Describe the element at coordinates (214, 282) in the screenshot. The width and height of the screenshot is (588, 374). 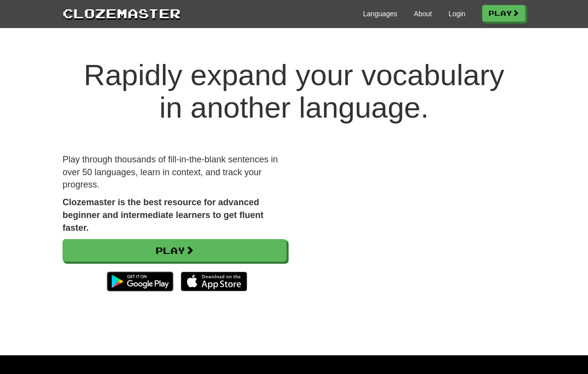
I see `img: Download_on_the_App_Store_Badge_US-UK_135x40-25178aeef6eb6b83b96f5f2d004eda3bffbb37122de64afbaef7...` at that location.